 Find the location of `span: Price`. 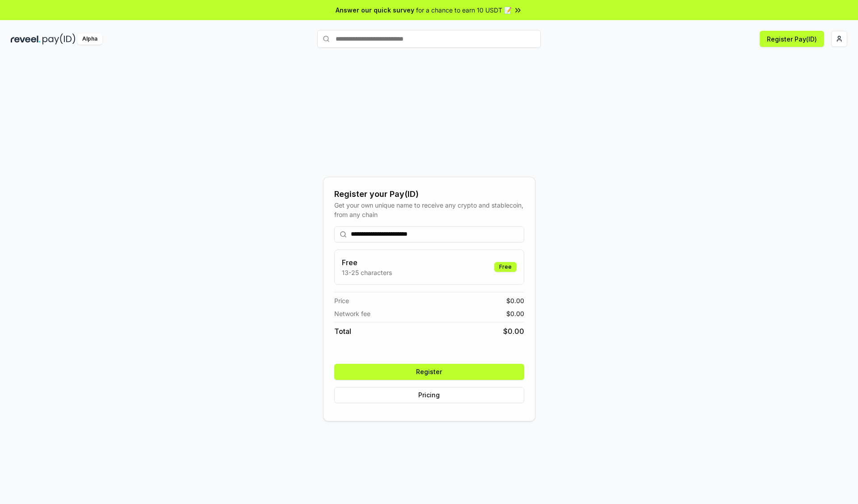

span: Price is located at coordinates (341, 301).